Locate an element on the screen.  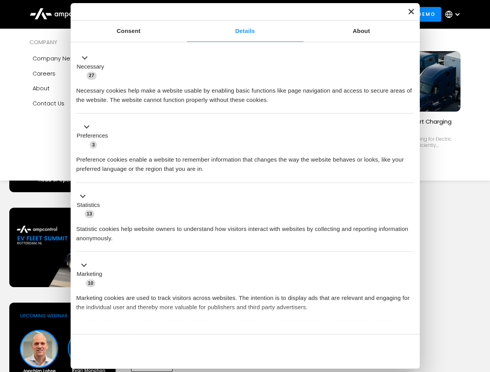
button: Close banner is located at coordinates (411, 12).